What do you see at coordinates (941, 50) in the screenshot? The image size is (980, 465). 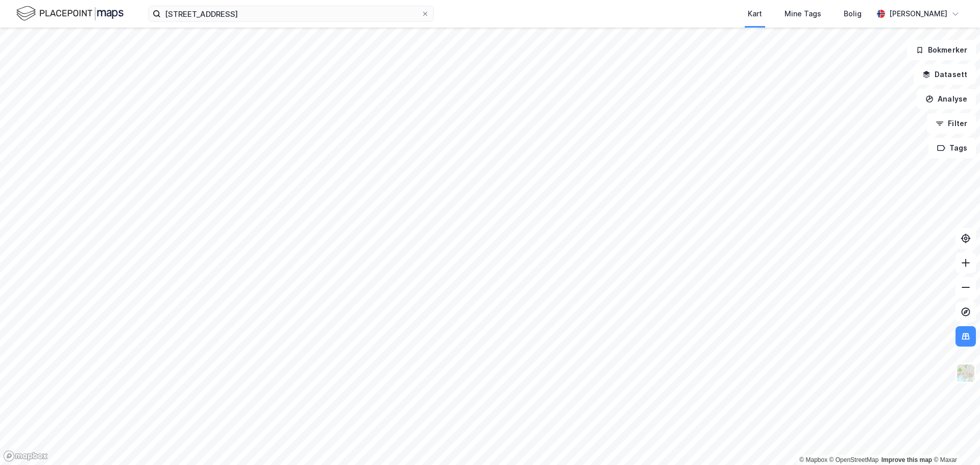 I see `button: Bokmerker` at bounding box center [941, 50].